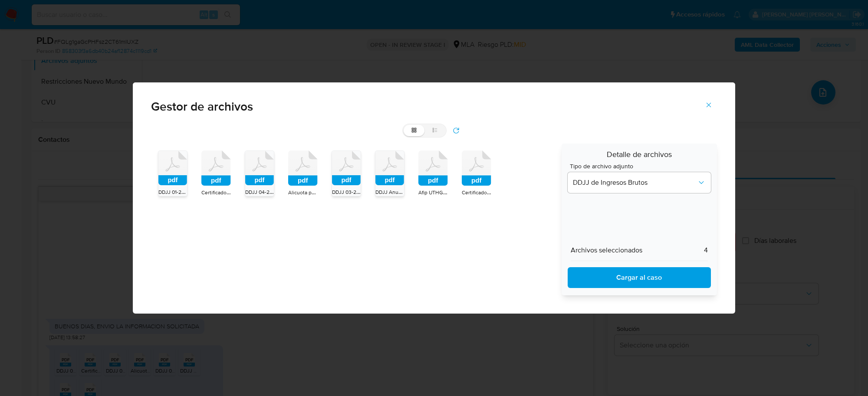 The height and width of the screenshot is (396, 868). Describe the element at coordinates (639, 277) in the screenshot. I see `button: Descargar` at that location.